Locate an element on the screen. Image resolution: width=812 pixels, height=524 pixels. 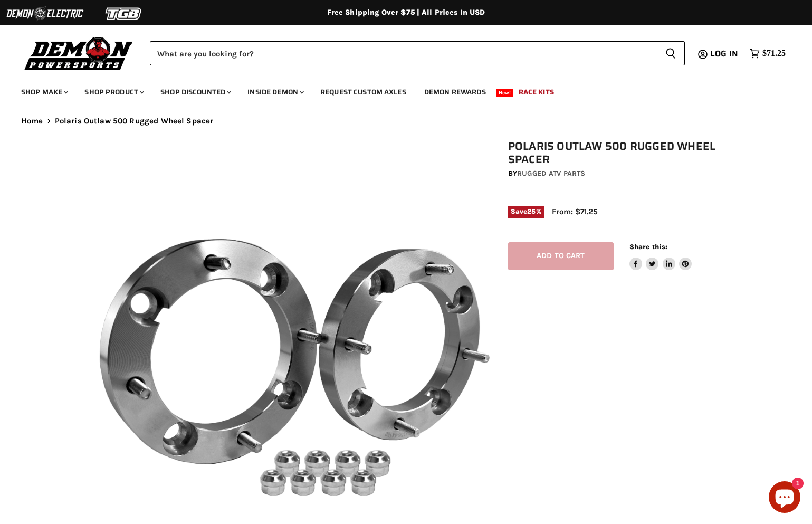
a: Request Custom Axles is located at coordinates (363, 92).